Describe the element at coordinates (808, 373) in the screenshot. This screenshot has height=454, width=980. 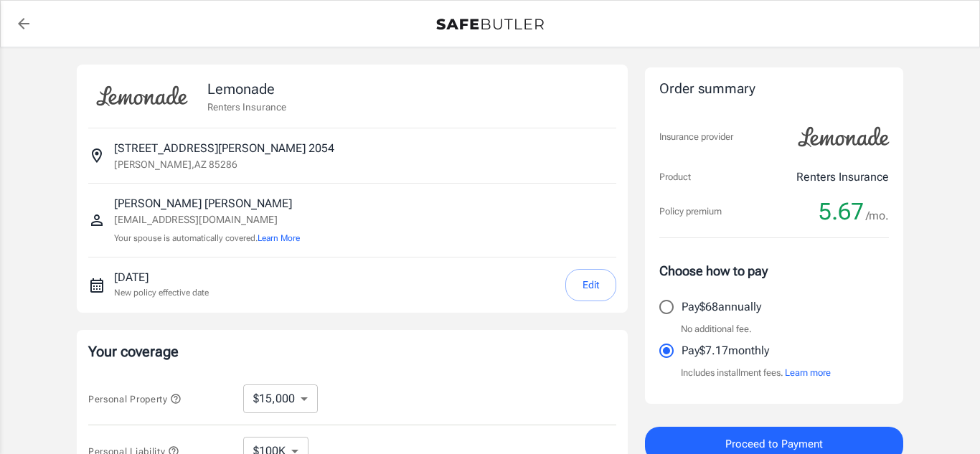
I see `button: Learn more` at that location.